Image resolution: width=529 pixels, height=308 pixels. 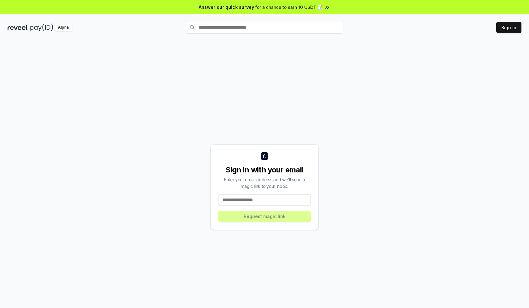 I want to click on div: Alpha, so click(x=63, y=27).